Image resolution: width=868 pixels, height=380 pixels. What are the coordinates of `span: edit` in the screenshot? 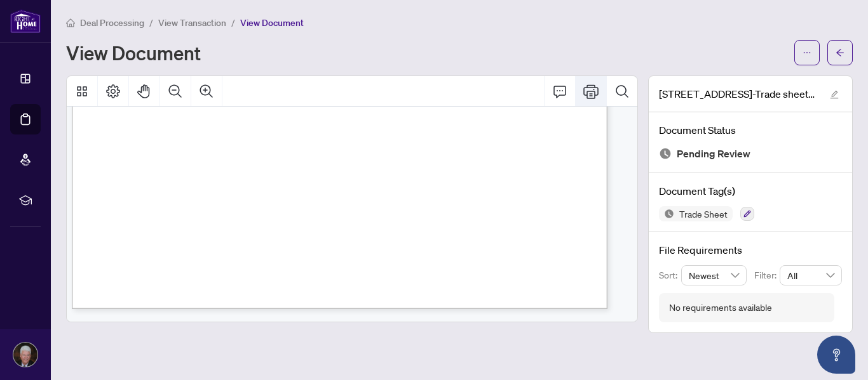 It's located at (834, 95).